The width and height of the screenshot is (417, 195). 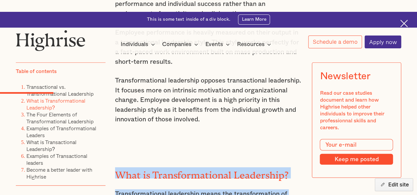 What do you see at coordinates (335, 42) in the screenshot?
I see `a: Schedule a demo` at bounding box center [335, 42].